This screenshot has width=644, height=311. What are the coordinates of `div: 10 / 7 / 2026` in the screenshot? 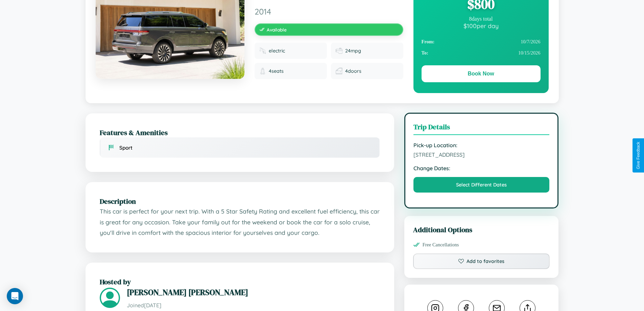 It's located at (481, 42).